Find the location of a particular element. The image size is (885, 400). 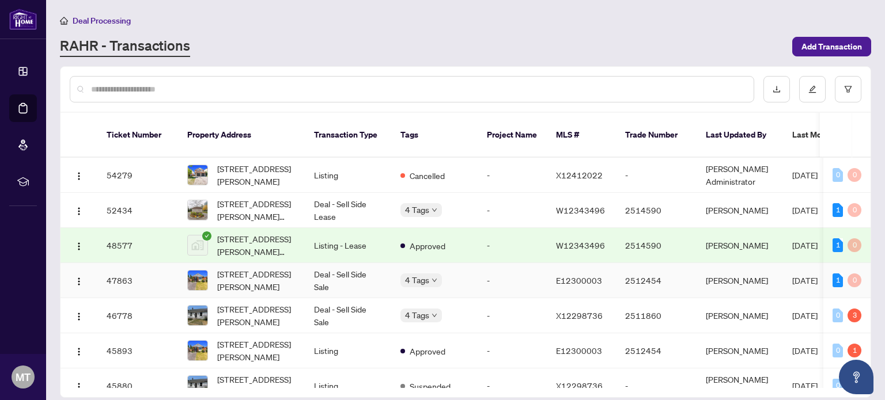

td: Deal - Sell Side Lease is located at coordinates (348, 210).